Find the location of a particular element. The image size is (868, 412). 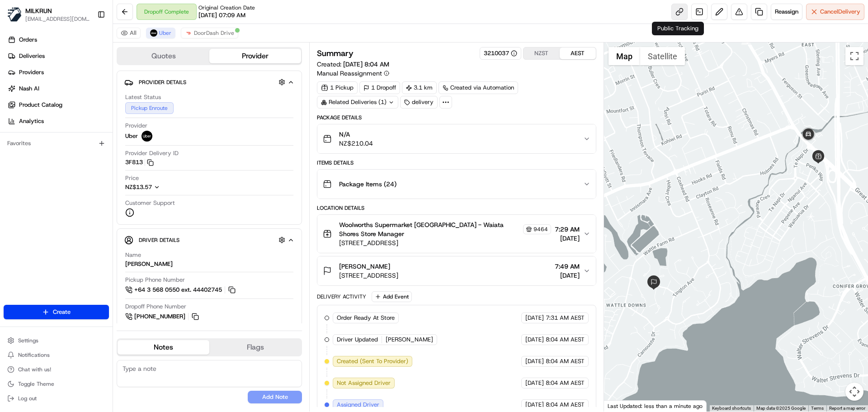

div: 1 Dropoff is located at coordinates (379, 88).